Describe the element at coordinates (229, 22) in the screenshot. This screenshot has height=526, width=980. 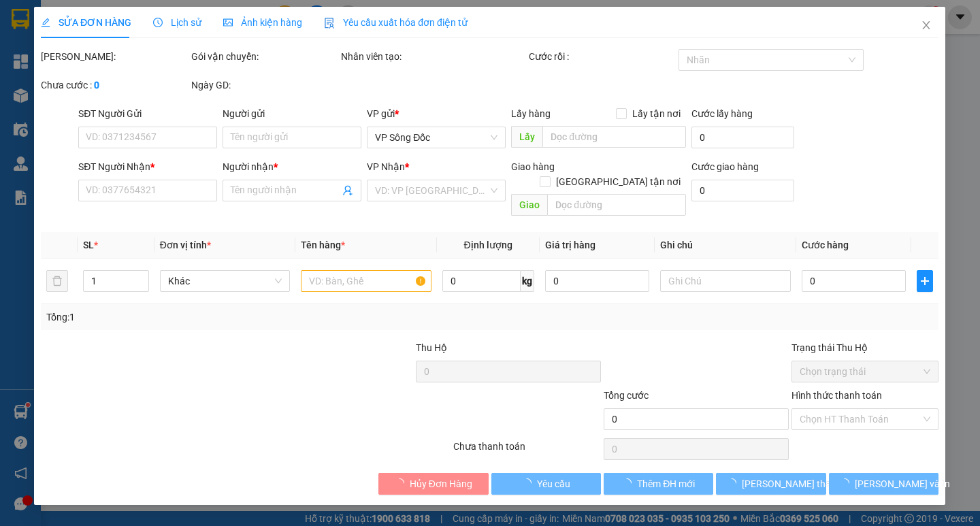
I see `span: picture` at that location.